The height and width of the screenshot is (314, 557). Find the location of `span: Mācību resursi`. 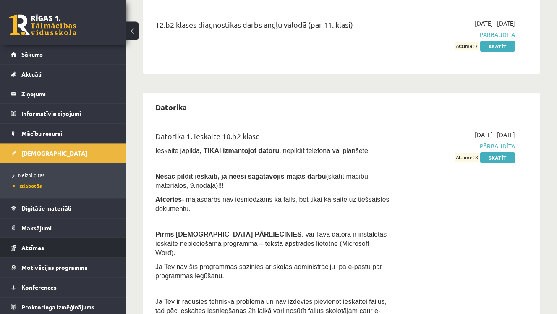

span: Mācību resursi is located at coordinates (42, 134).